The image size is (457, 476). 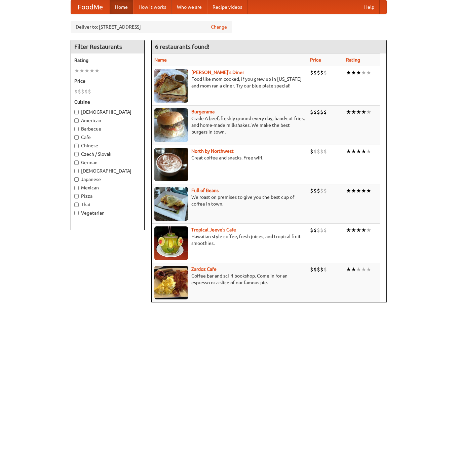 What do you see at coordinates (76, 213) in the screenshot?
I see `input: Vegetarian` at bounding box center [76, 213].